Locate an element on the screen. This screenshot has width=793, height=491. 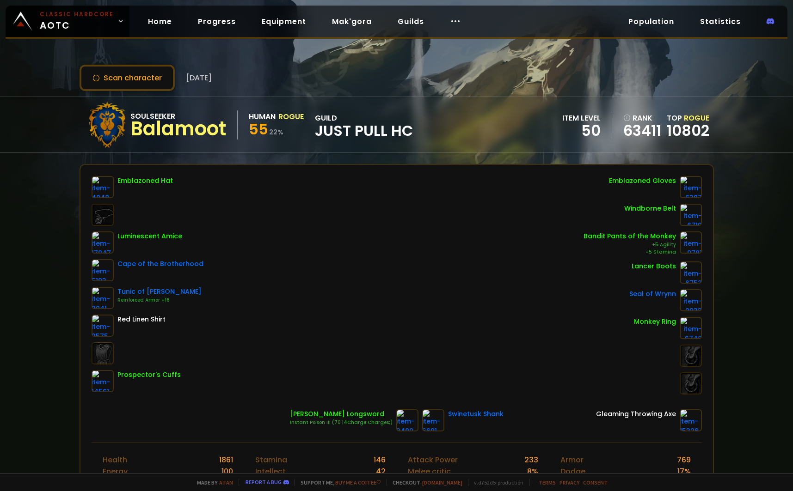
div: Armor is located at coordinates (572, 460).